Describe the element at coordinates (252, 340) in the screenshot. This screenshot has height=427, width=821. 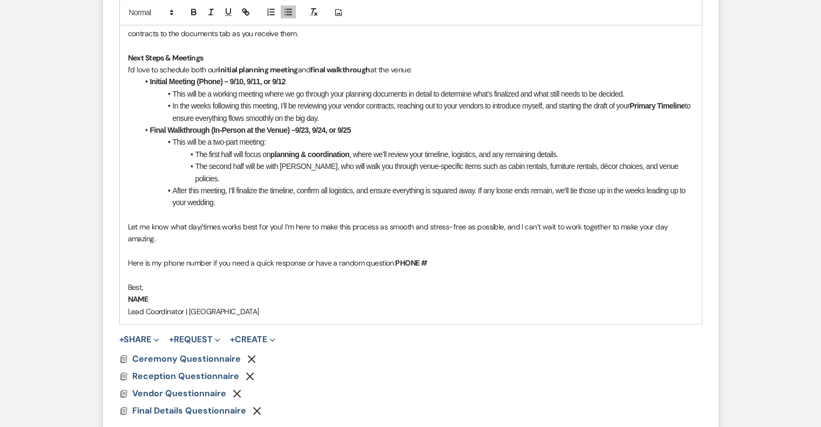
I see `button: Create` at that location.